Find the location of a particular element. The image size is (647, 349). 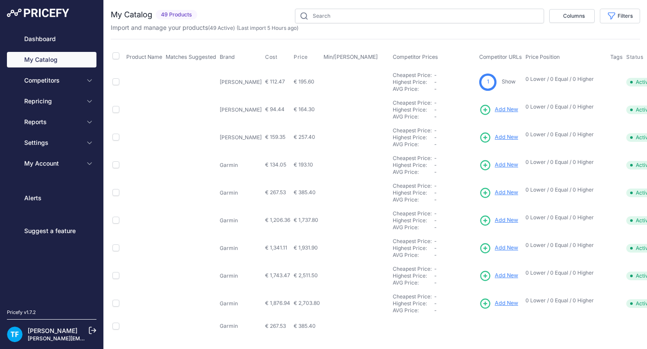

span: Matches Suggested is located at coordinates (191, 57).